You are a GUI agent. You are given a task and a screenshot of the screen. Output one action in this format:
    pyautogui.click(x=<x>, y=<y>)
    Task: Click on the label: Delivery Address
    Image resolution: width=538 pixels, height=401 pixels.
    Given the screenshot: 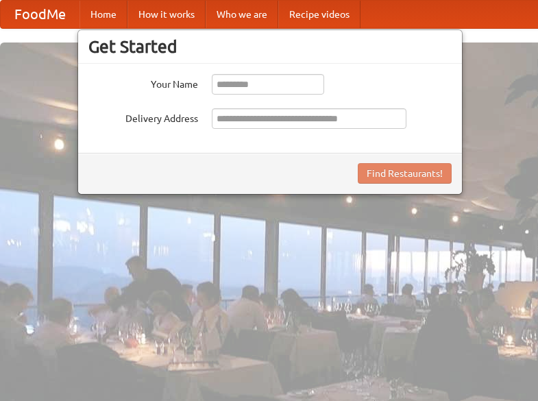 What is the action you would take?
    pyautogui.click(x=143, y=117)
    